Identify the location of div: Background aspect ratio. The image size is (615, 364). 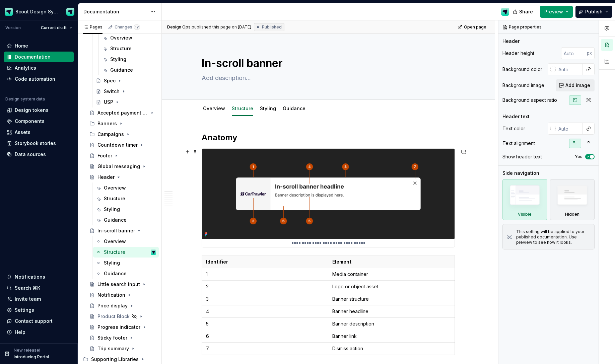
(530, 100).